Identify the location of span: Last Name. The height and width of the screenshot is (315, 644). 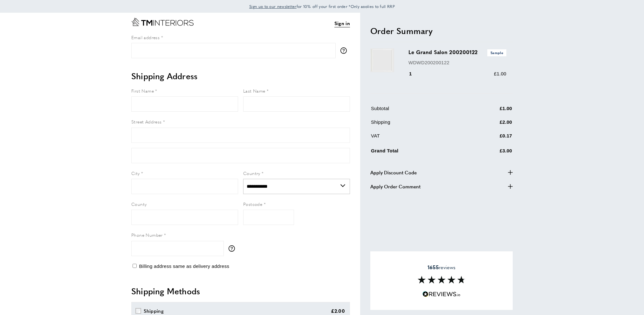
(255, 91).